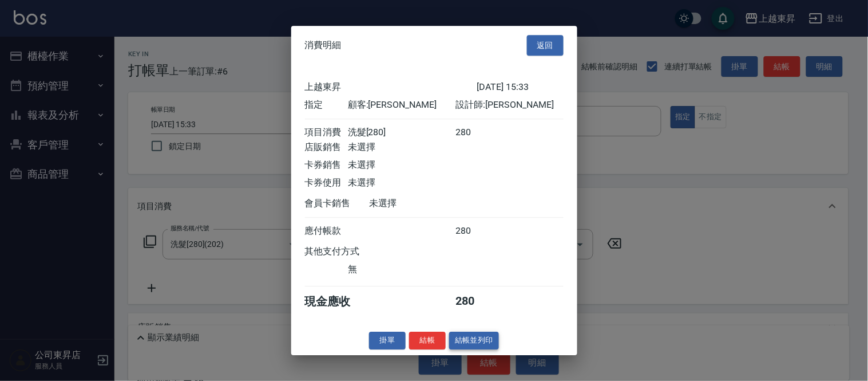 This screenshot has width=868, height=381. Describe the element at coordinates (323, 45) in the screenshot. I see `span: 消費明細` at that location.